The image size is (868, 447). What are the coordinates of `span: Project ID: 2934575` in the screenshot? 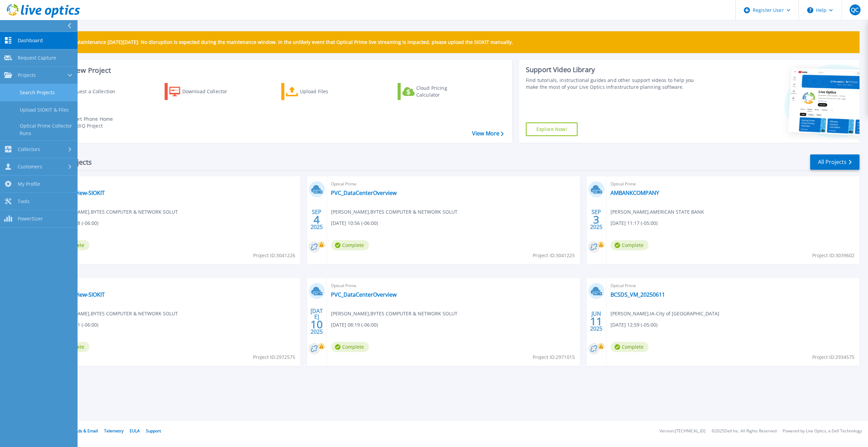 It's located at (834, 357).